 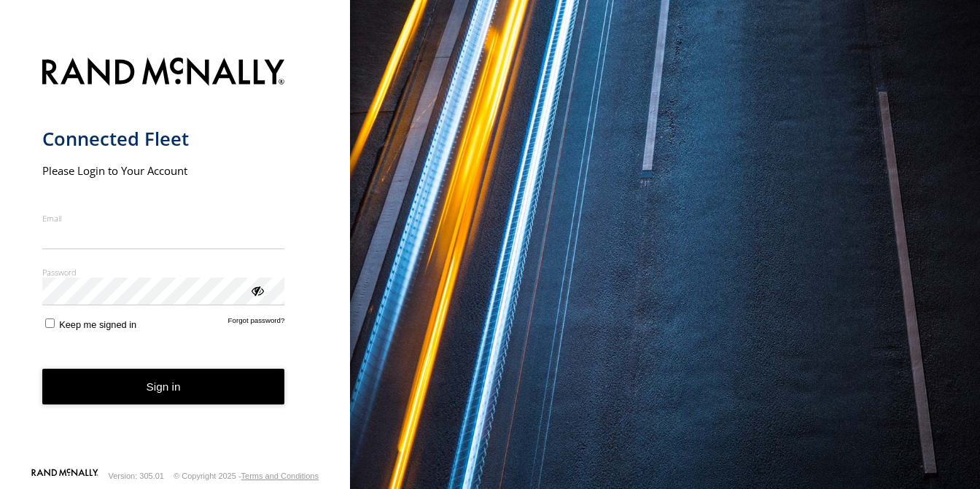 What do you see at coordinates (163, 138) in the screenshot?
I see `h1: Connected Fleet` at bounding box center [163, 138].